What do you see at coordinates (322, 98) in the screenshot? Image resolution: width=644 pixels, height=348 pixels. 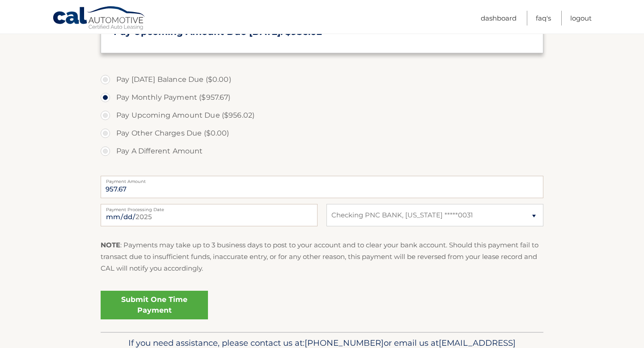 I see `label: Pay Monthly Payment ($957.67)` at bounding box center [322, 98].